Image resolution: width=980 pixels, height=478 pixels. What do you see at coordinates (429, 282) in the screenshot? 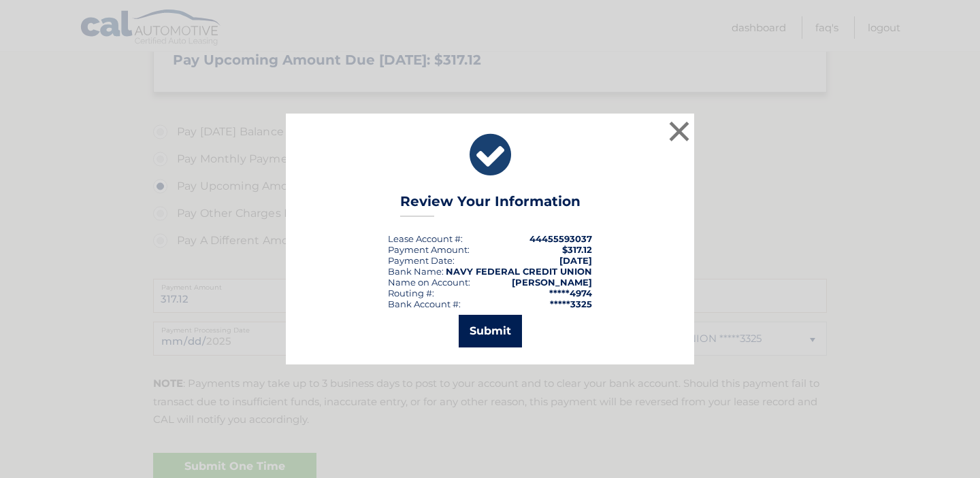
I see `div: Name on Account:` at bounding box center [429, 282].